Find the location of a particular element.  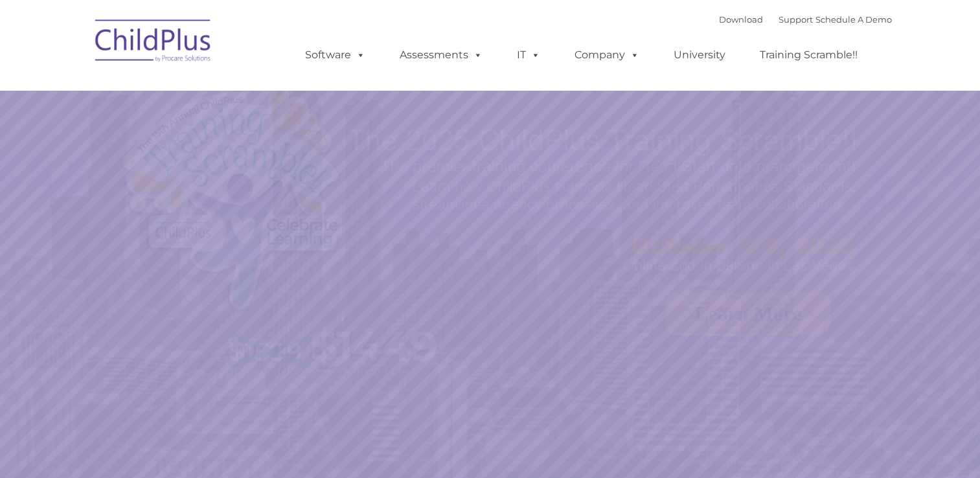

a: University is located at coordinates (699, 55).